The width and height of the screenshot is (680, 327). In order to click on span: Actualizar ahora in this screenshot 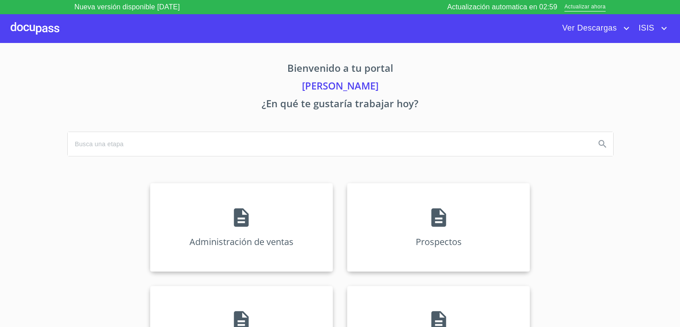, I will do `click(585, 7)`.